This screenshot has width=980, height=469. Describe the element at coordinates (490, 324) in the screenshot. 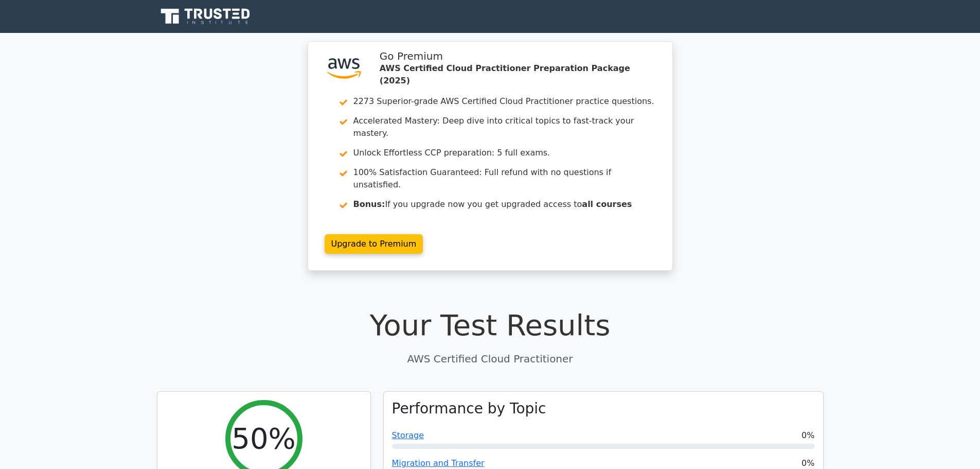

I see `h1: Your Test Results` at that location.